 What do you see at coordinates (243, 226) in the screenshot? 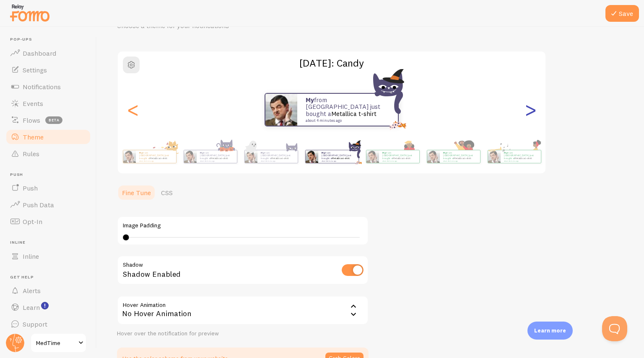
I see `label: Image Padding` at bounding box center [243, 226].